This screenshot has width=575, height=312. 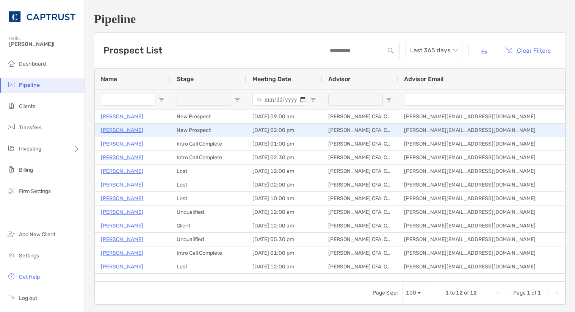 I want to click on div: Unqualified, so click(x=208, y=239).